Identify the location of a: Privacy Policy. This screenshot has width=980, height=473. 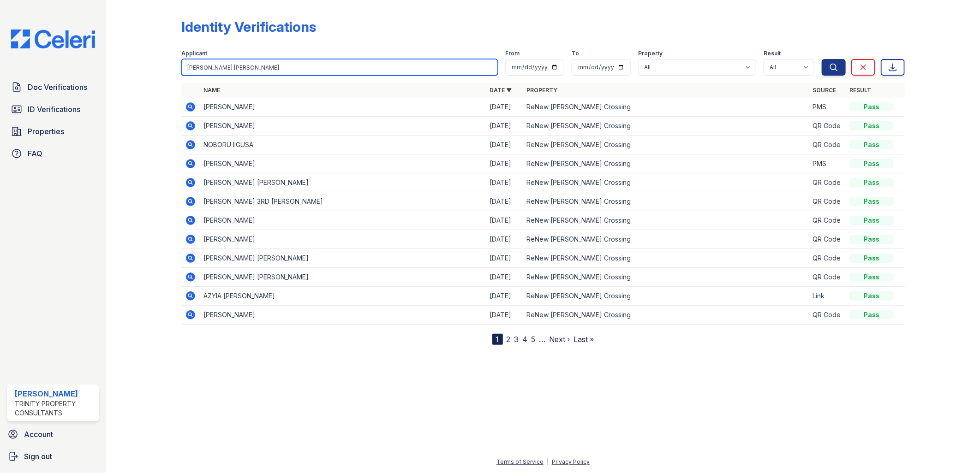
(571, 461).